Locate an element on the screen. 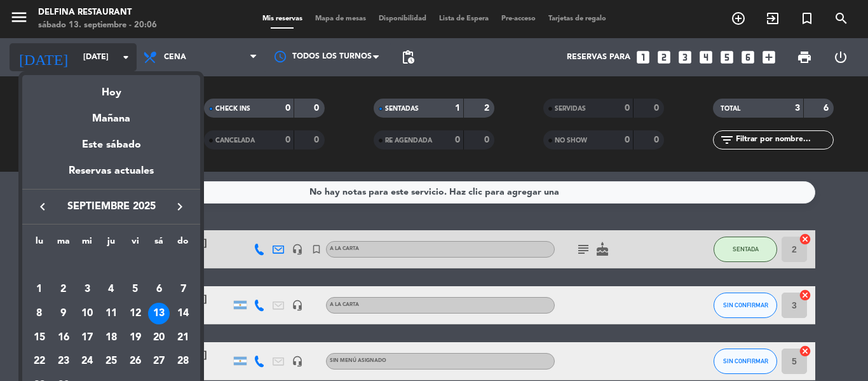  div: 19 is located at coordinates (136, 338).